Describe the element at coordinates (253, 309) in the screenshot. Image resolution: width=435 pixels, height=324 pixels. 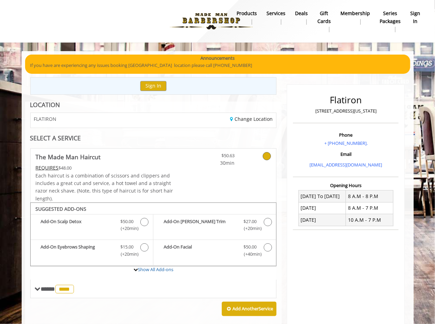
I see `b: Add Another Service` at that location.